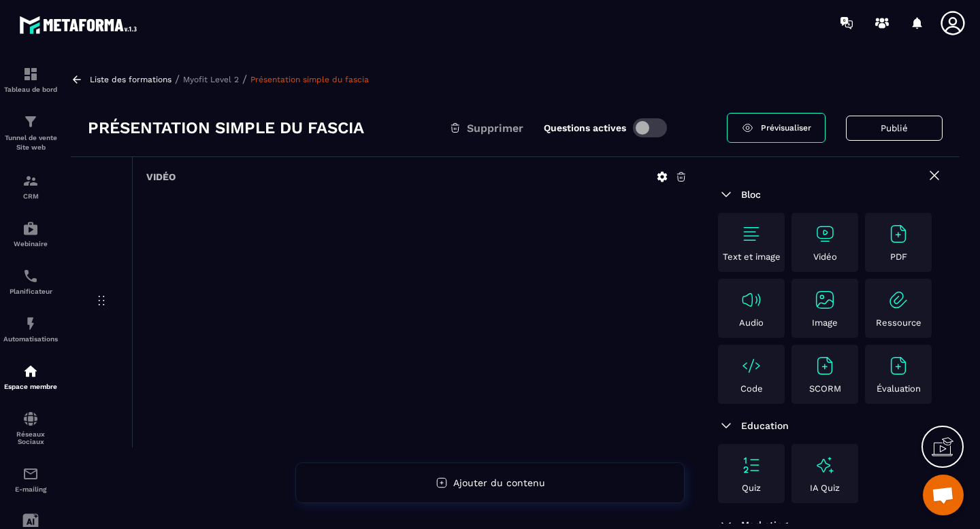 The image size is (980, 529). I want to click on p: Tableau de bord, so click(31, 89).